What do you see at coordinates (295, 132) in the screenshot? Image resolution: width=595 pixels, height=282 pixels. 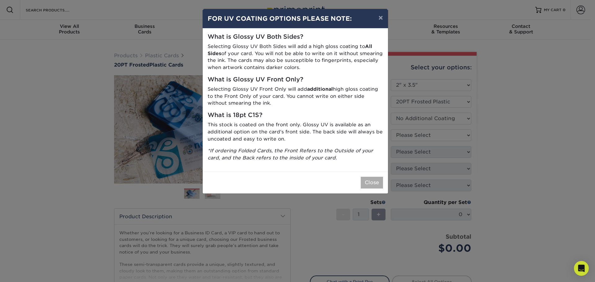 I see `p: This stock is coated on the front only. Glossy UV is available as an additional option on the car...` at bounding box center [295, 132].